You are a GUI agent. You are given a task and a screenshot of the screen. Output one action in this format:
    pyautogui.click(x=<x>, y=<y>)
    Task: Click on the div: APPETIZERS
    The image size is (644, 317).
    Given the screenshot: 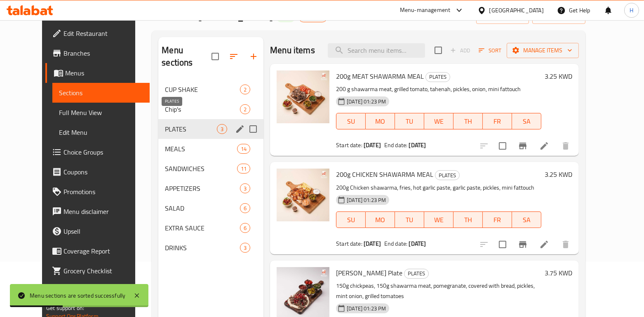 What is the action you would take?
    pyautogui.click(x=202, y=189)
    